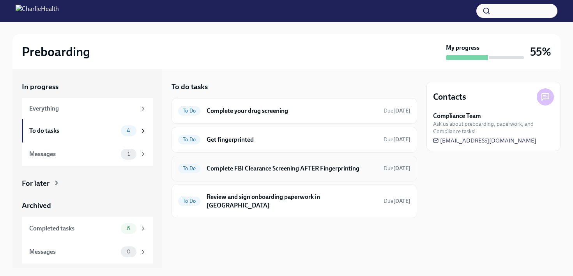 This screenshot has height=276, width=573. Describe the element at coordinates (87, 206) in the screenshot. I see `div: Archived` at that location.